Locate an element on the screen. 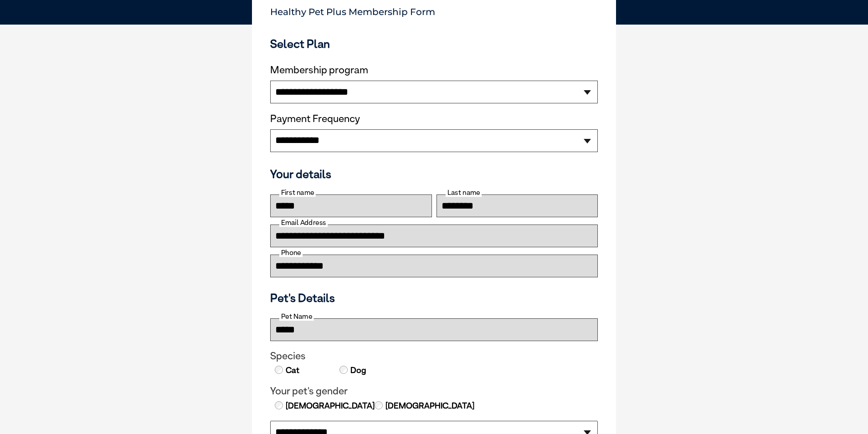  h3: Your details is located at coordinates (434, 174).